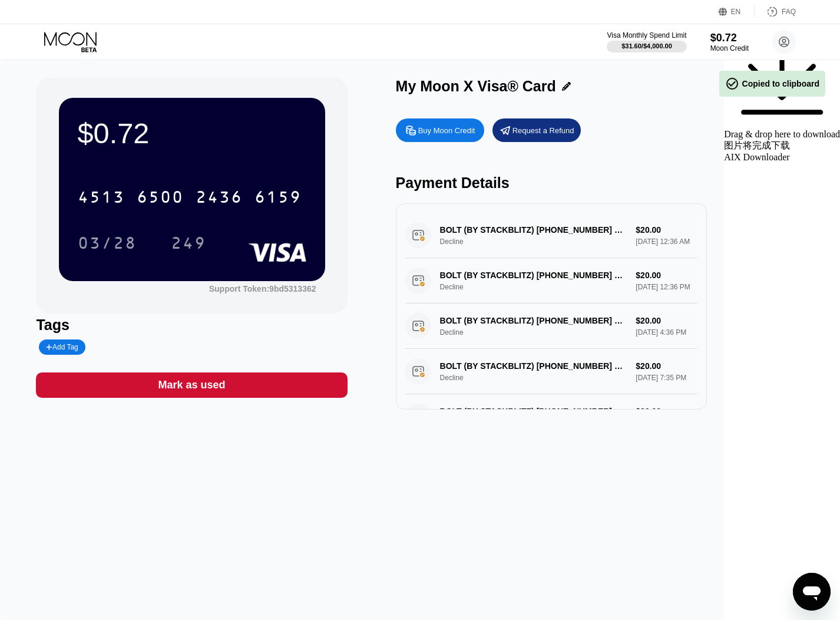  What do you see at coordinates (192, 385) in the screenshot?
I see `div: Mark as used` at bounding box center [192, 385].